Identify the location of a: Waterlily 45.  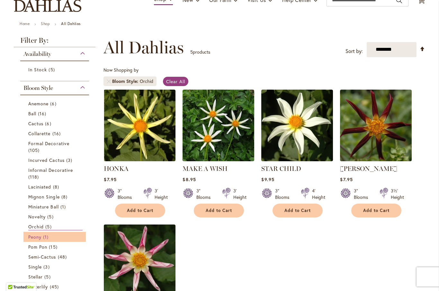
(55, 287).